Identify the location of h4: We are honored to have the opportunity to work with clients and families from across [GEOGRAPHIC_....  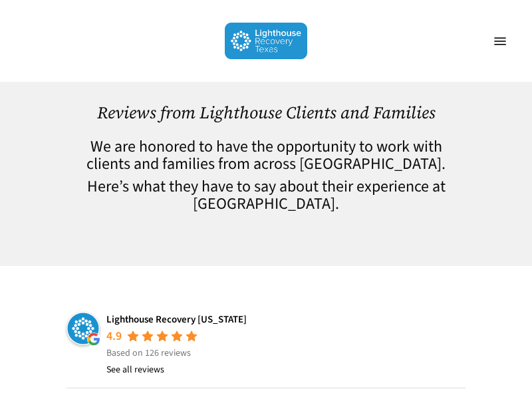
(266, 156).